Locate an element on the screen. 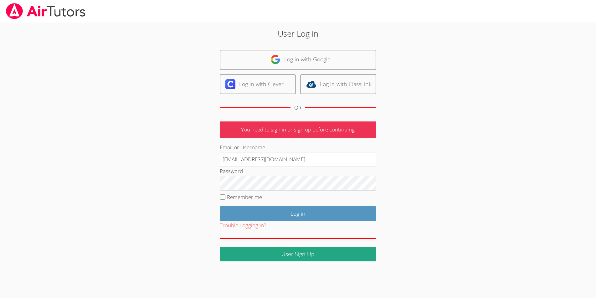  h2: User Log in is located at coordinates (298, 33).